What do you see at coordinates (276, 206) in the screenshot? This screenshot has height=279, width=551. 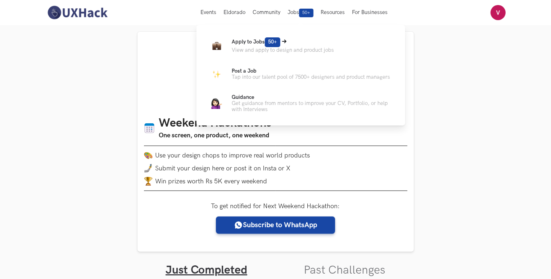 I see `label: To get notified for Next Weekend Hackathon:` at bounding box center [276, 206].